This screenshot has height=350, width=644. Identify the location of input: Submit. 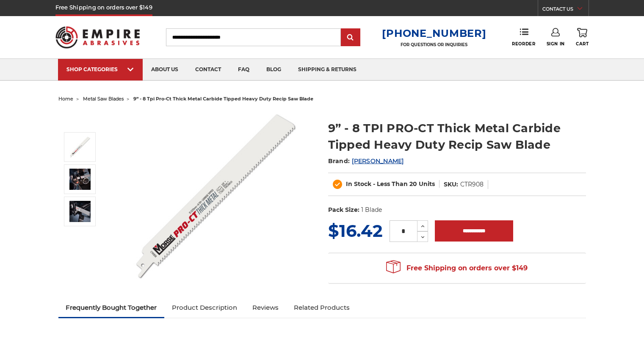
(350, 38).